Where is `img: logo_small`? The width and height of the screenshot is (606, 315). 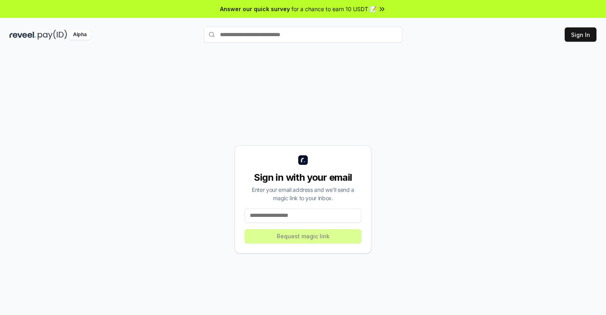 img: logo_small is located at coordinates (303, 160).